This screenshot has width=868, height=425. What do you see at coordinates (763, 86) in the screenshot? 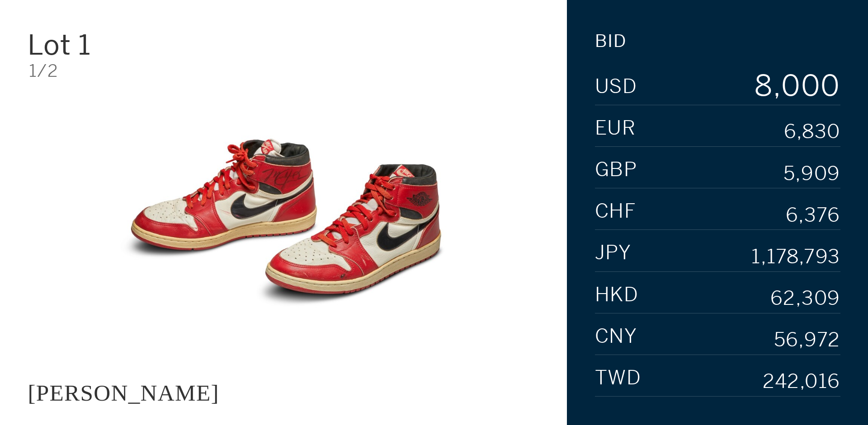
I see `div: 8` at bounding box center [763, 86].